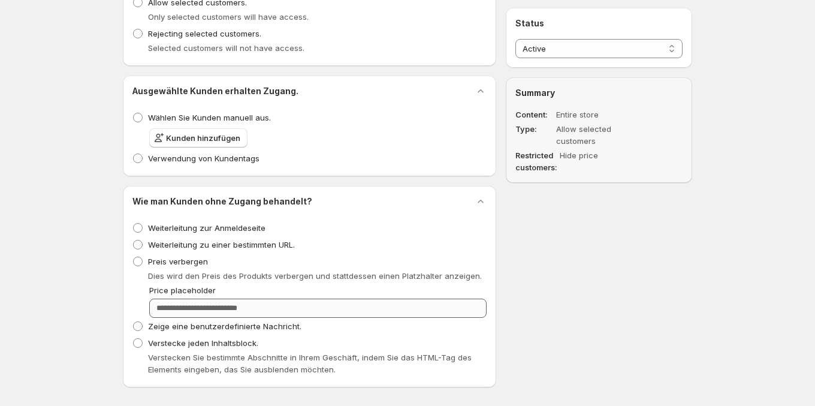 The height and width of the screenshot is (406, 815). Describe the element at coordinates (204, 34) in the screenshot. I see `span: Rejecting selected customers.` at that location.